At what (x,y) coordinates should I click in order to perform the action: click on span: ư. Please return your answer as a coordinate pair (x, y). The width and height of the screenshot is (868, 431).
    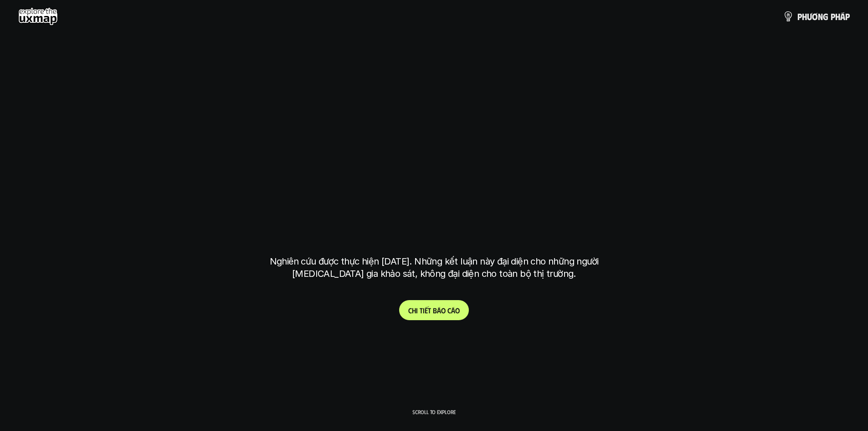
    Looking at the image, I should click on (810, 16).